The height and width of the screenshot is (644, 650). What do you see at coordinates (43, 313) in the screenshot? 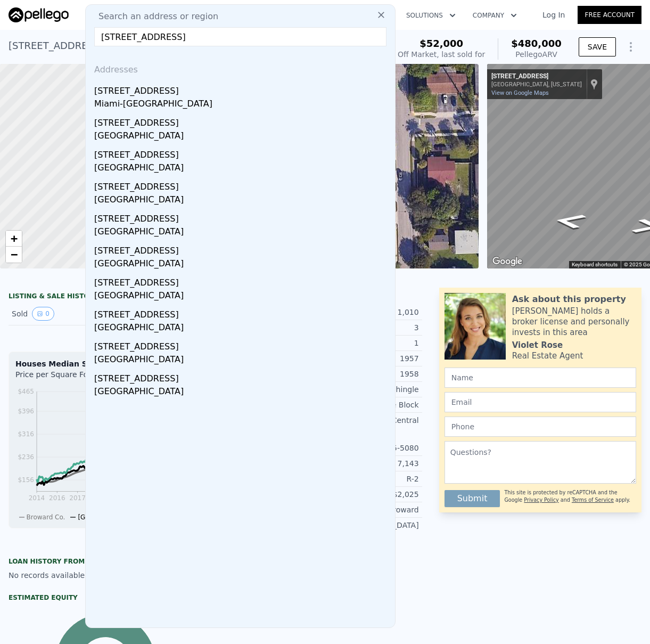
I see `button: View historical data` at bounding box center [43, 313].